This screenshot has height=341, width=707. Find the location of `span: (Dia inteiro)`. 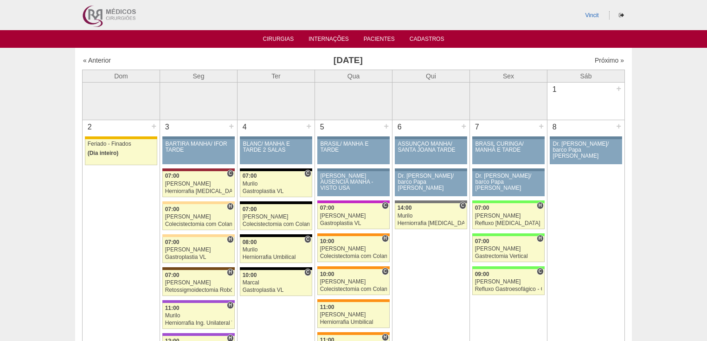

span: (Dia inteiro) is located at coordinates (103, 153).